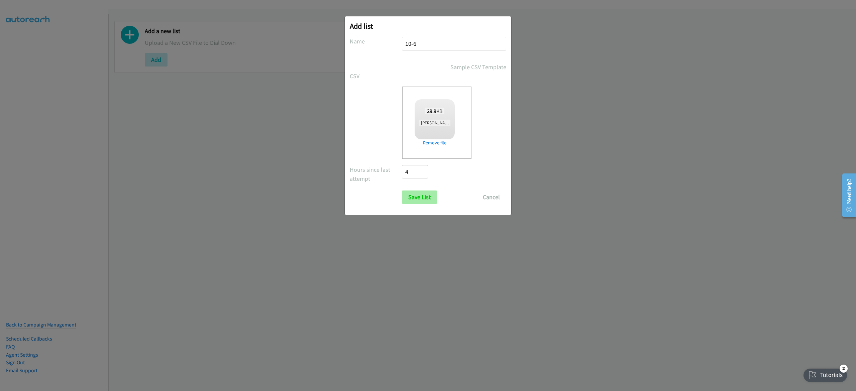  Describe the element at coordinates (376, 41) in the screenshot. I see `label: Name` at that location.